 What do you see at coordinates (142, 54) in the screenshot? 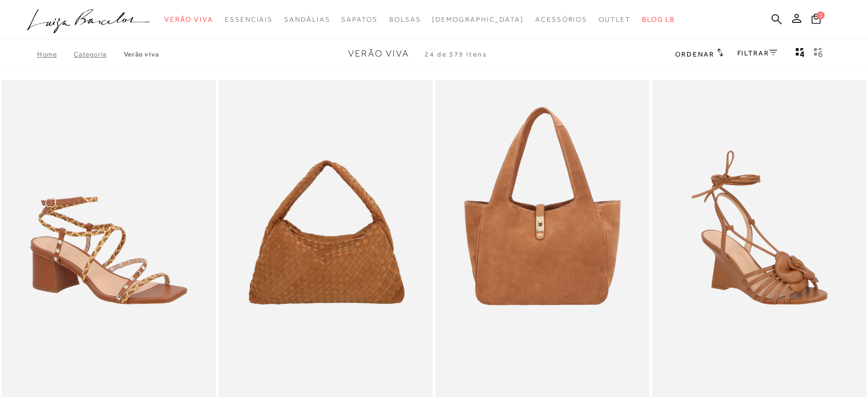
I see `a: Verão Viva` at bounding box center [142, 54].